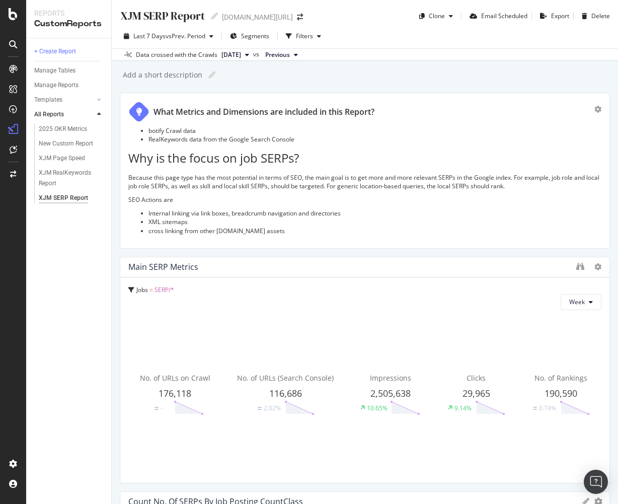  Describe the element at coordinates (377, 408) in the screenshot. I see `div: 10.65%` at that location.